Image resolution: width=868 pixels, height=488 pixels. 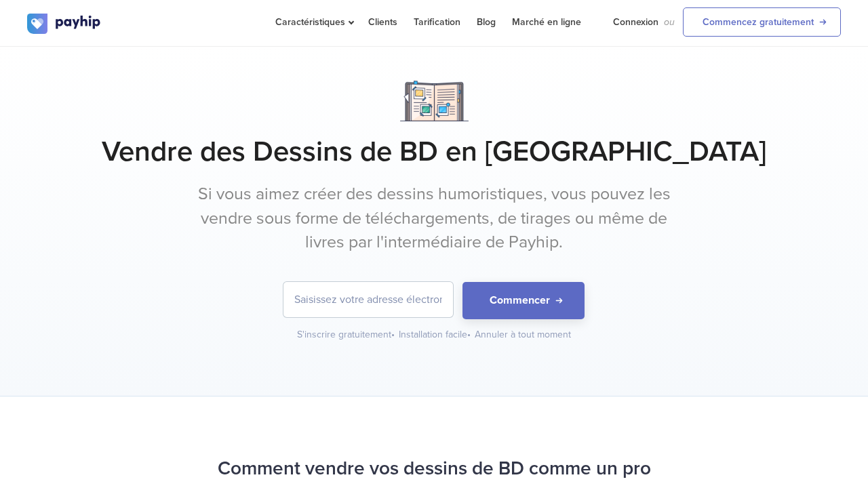 I want to click on div: Installation facile, so click(x=435, y=335).